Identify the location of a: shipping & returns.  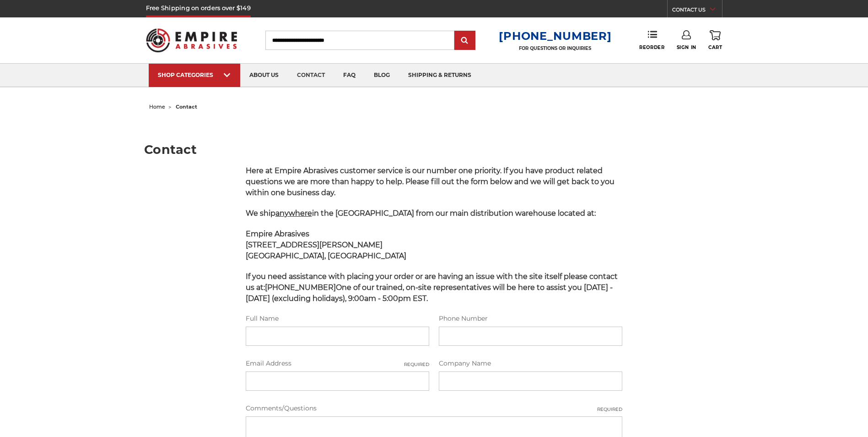
(440, 75).